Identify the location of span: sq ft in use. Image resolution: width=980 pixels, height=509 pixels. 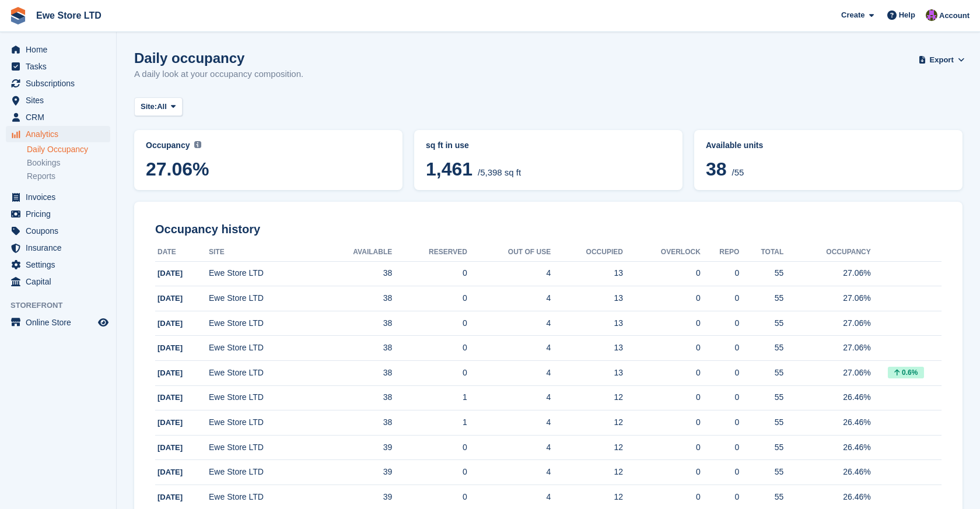
(447, 145).